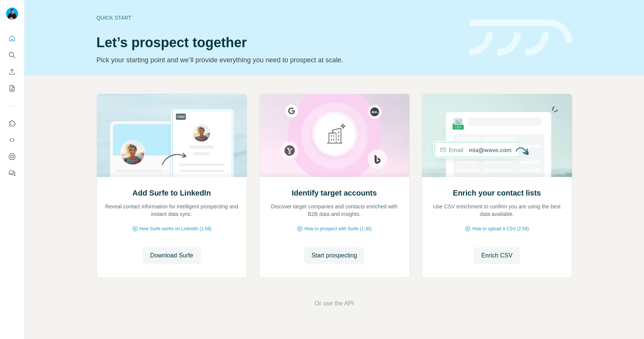  What do you see at coordinates (172, 256) in the screenshot?
I see `span: Download Surfe` at bounding box center [172, 256].